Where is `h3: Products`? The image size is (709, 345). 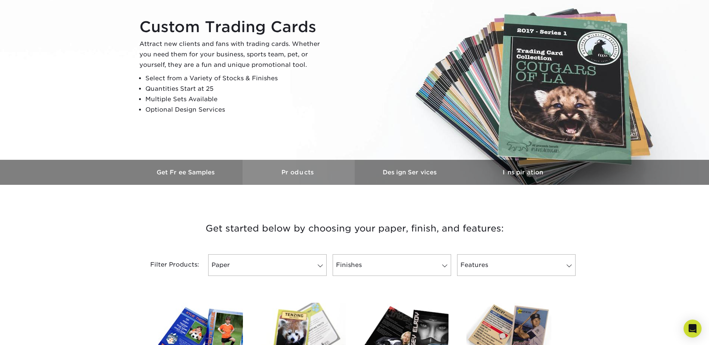 h3: Products is located at coordinates (299, 172).